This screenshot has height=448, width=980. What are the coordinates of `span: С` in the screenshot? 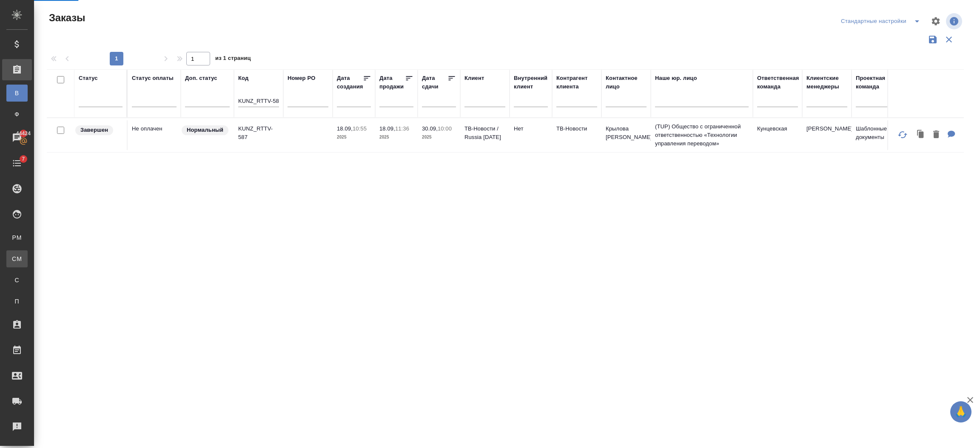 It's located at (17, 280).